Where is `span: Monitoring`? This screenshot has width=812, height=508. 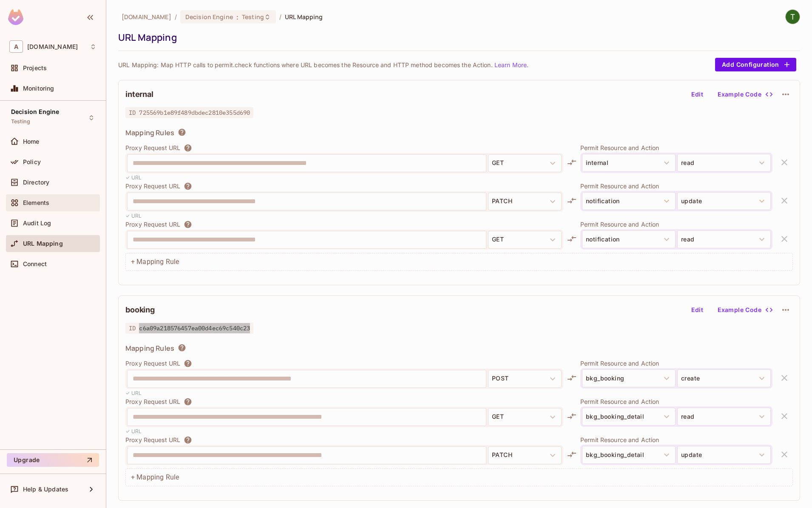
span: Monitoring is located at coordinates (39, 89).